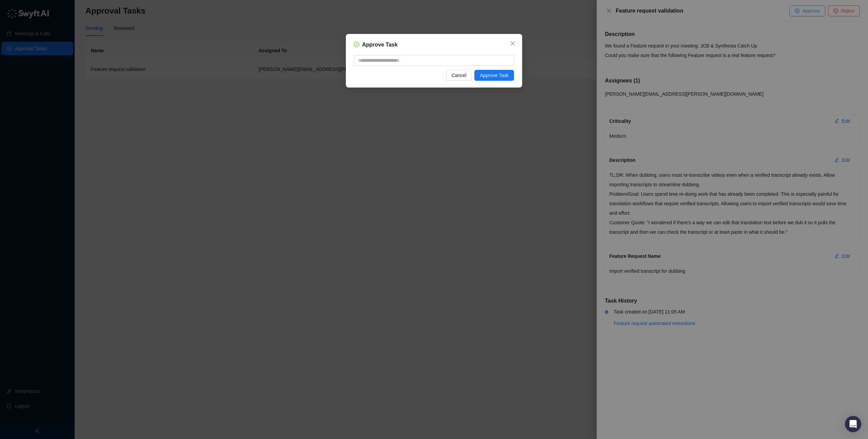 Image resolution: width=868 pixels, height=439 pixels. What do you see at coordinates (853, 424) in the screenshot?
I see `div: Open Intercom Messenger` at bounding box center [853, 424].